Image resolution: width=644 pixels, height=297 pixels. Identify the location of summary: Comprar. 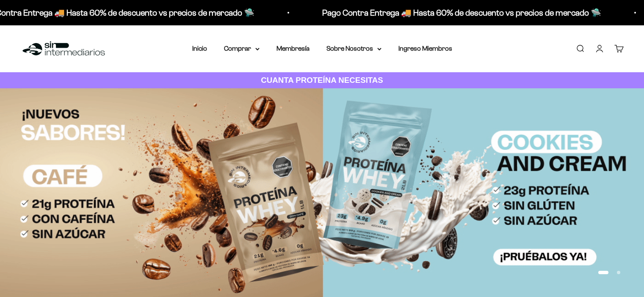
(241, 48).